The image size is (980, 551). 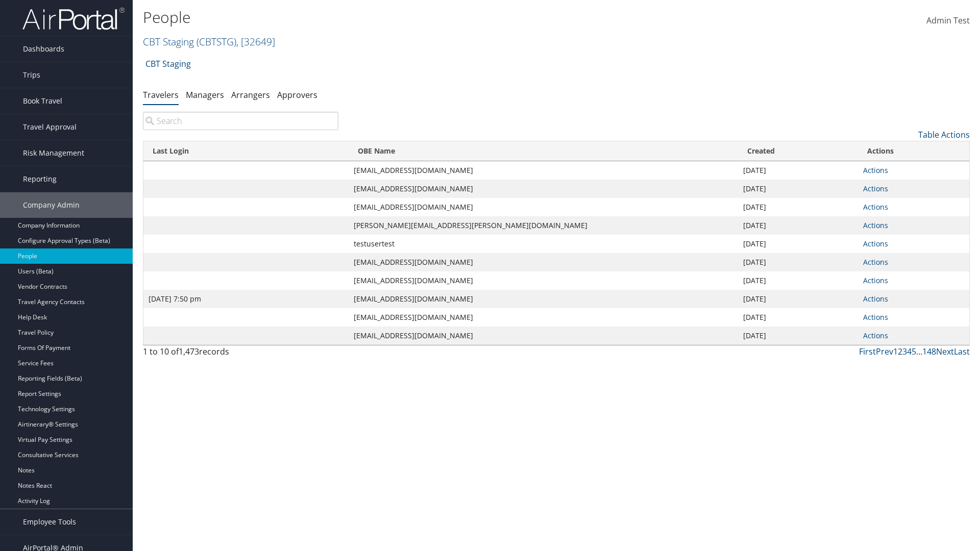 What do you see at coordinates (297, 95) in the screenshot?
I see `a: Approvers` at bounding box center [297, 95].